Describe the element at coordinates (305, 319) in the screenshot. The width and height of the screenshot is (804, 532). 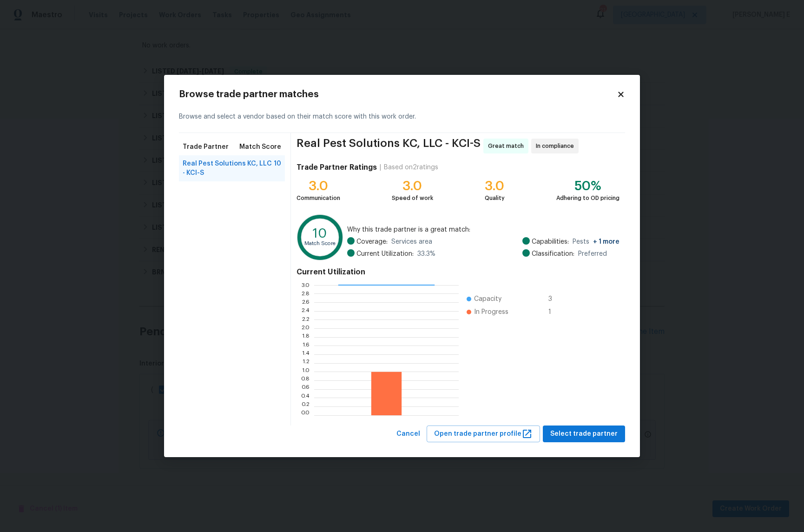
I see `text: 2.2` at that location.